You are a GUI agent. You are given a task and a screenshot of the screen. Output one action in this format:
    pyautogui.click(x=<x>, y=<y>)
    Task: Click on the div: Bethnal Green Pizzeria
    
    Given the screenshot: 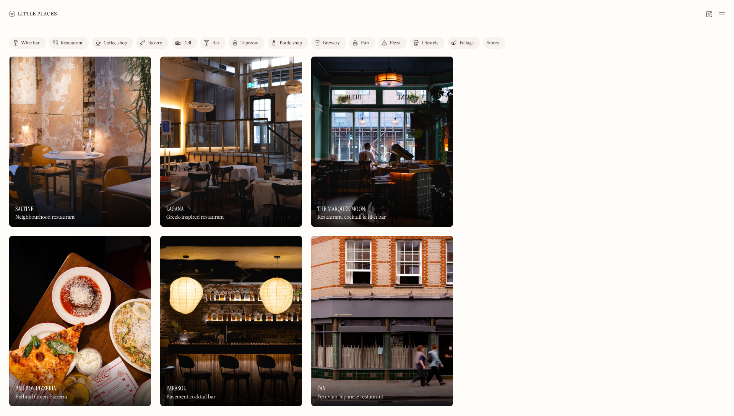 What is the action you would take?
    pyautogui.click(x=41, y=397)
    